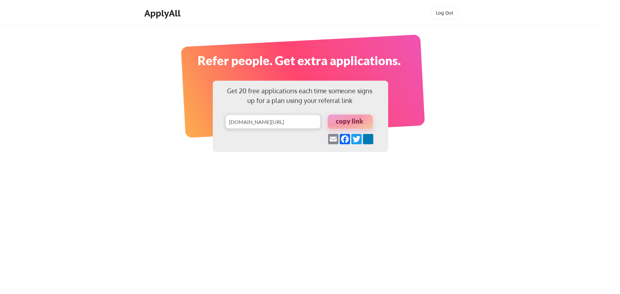  What do you see at coordinates (445, 13) in the screenshot?
I see `button: Log Out` at bounding box center [445, 13].